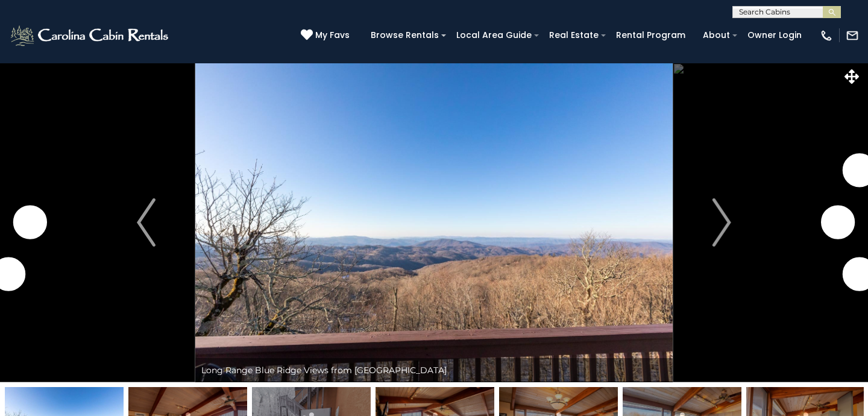  I want to click on img: White-1-2.png, so click(90, 36).